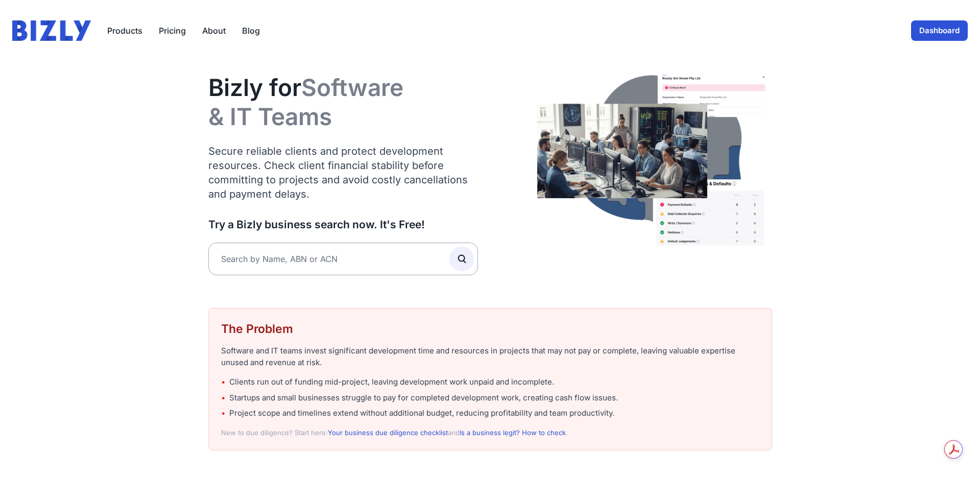 Image resolution: width=980 pixels, height=477 pixels. What do you see at coordinates (490, 382) in the screenshot?
I see `li: Clients run out of funding mid-project, leaving development work unpaid and incomplete.` at bounding box center [490, 382].